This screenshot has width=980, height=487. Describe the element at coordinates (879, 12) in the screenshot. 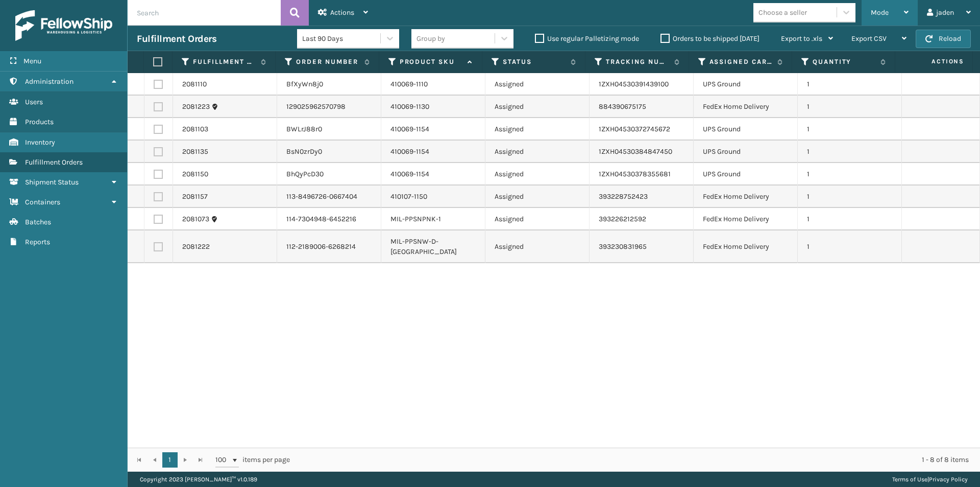

I see `span: Mode` at that location.